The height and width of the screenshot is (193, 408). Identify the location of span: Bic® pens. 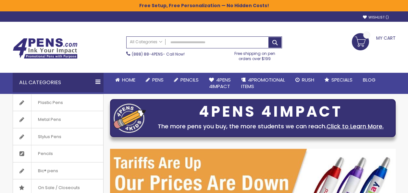
(48, 171).